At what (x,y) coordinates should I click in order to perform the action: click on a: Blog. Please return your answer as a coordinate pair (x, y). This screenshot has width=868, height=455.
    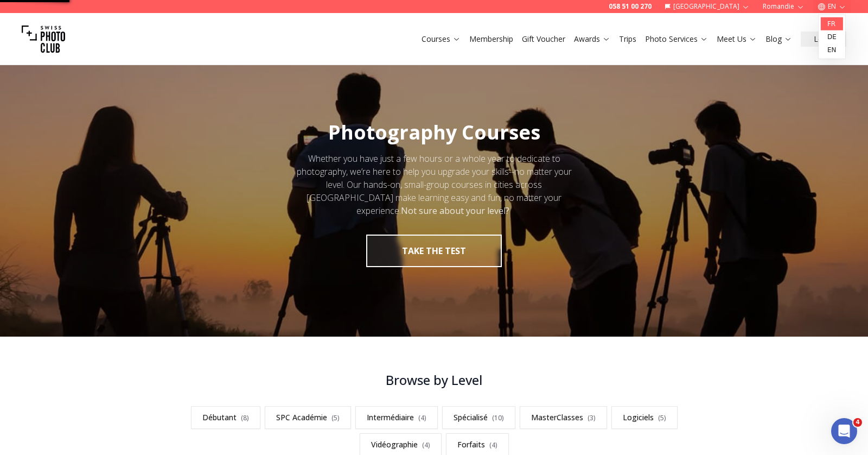
    Looking at the image, I should click on (778, 39).